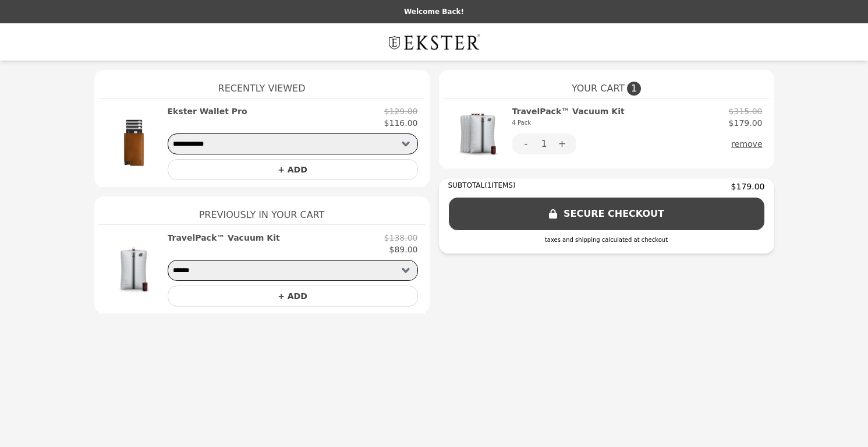  What do you see at coordinates (606, 214) in the screenshot?
I see `button: SECURE CHECKOUT` at bounding box center [606, 214].